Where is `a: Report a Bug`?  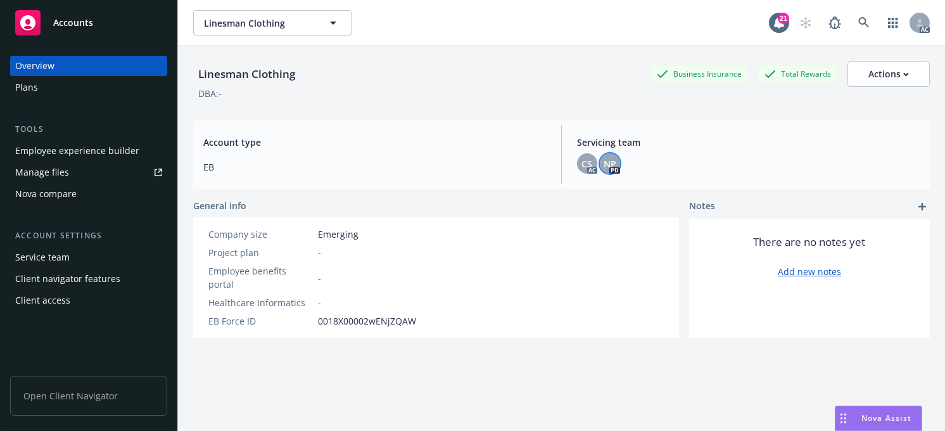 a: Report a Bug is located at coordinates (835, 23).